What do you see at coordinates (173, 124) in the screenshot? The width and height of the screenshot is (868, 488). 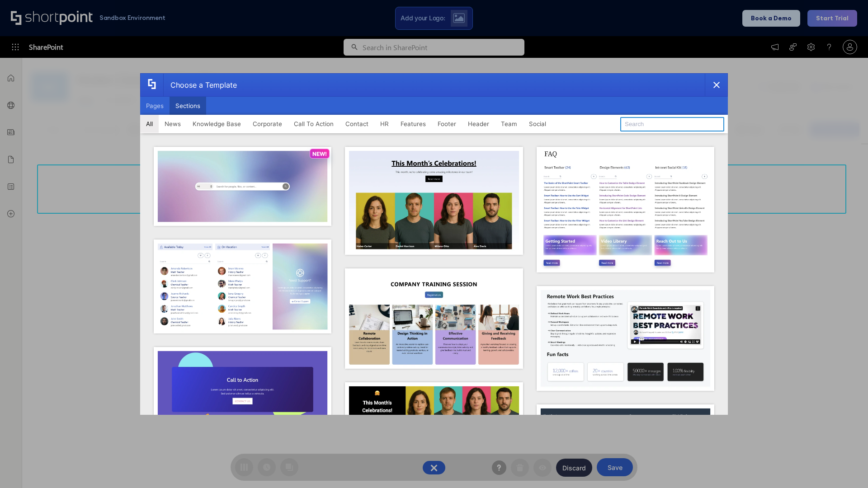 I see `button: News` at bounding box center [173, 124].